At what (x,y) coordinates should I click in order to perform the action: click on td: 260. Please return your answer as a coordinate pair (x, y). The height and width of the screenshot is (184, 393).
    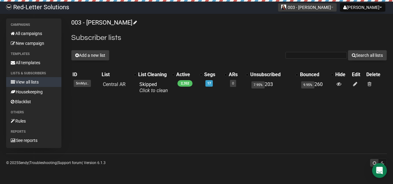
    Looking at the image, I should click on (316, 87).